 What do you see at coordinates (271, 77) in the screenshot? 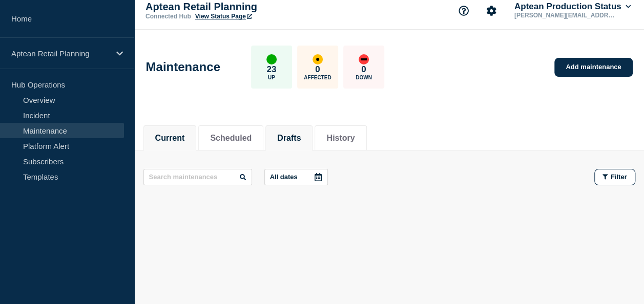
I see `p: Up` at bounding box center [271, 77].